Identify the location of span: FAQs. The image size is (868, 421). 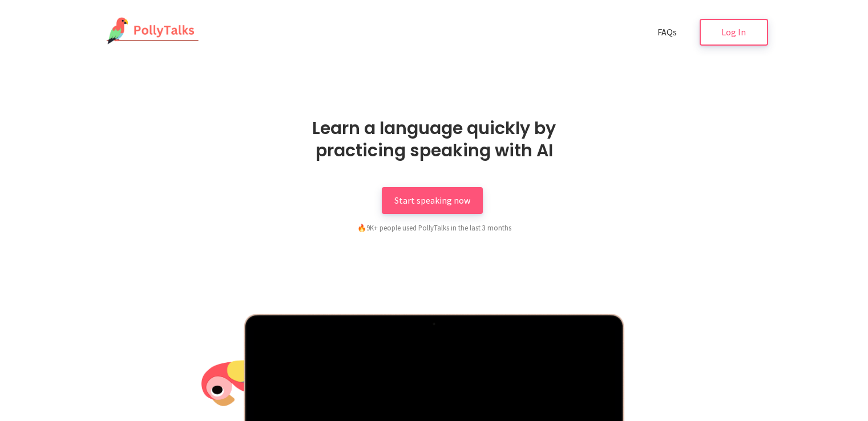
(667, 32).